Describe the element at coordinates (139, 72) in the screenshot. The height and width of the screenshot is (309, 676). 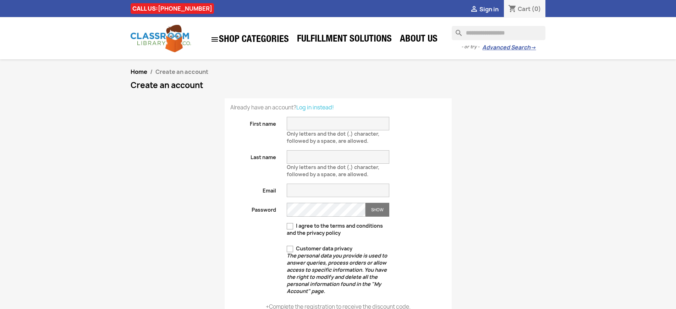
I see `span: Home` at that location.